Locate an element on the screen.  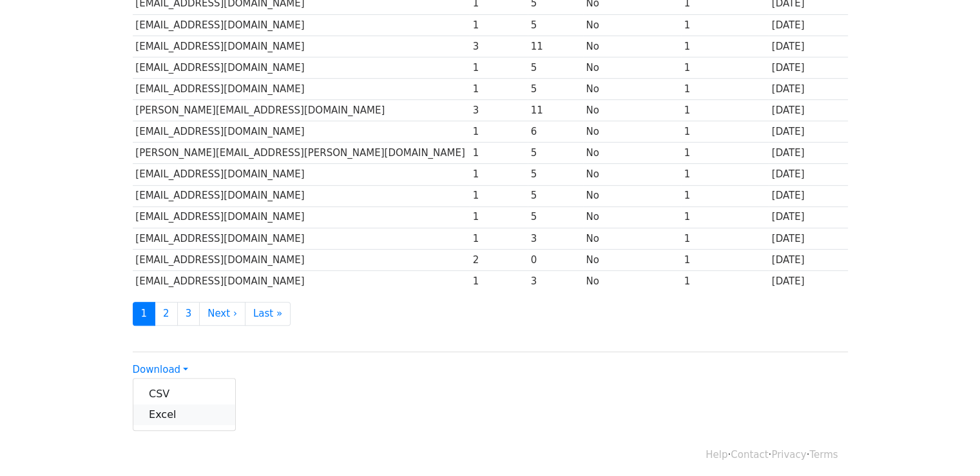
td: 6 is located at coordinates (555, 132).